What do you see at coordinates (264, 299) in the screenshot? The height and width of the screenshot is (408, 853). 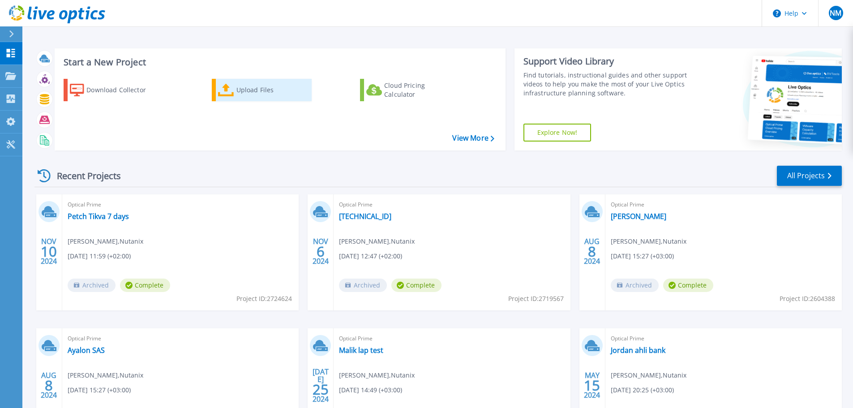 I see `span: Project ID: 2724624` at bounding box center [264, 299].